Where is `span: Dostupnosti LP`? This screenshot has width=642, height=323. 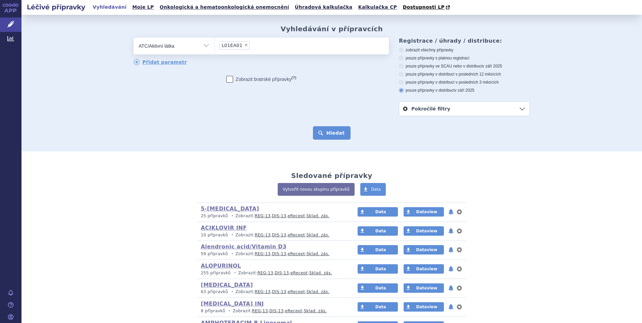
span: Dostupnosti LP is located at coordinates (423, 7).